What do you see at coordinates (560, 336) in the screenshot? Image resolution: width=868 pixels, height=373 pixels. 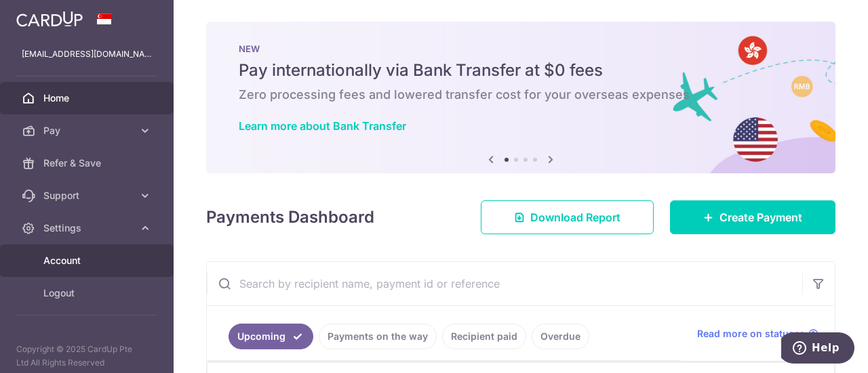 I see `a: Overdue` at bounding box center [560, 336].